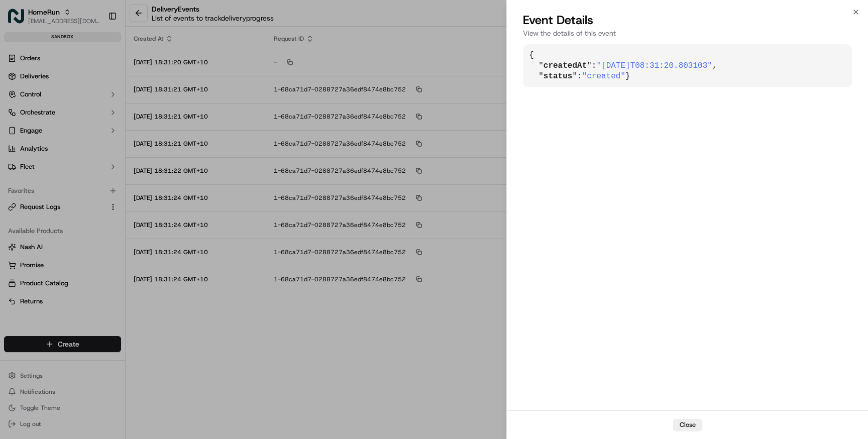 The width and height of the screenshot is (868, 439). What do you see at coordinates (565, 66) in the screenshot?
I see `span: createdAt` at bounding box center [565, 66].